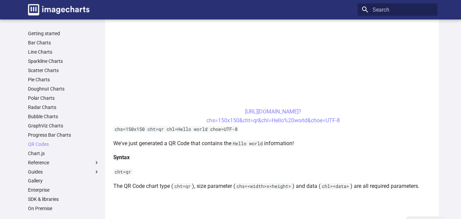 The height and width of the screenshot is (219, 461). Describe the element at coordinates (64, 172) in the screenshot. I see `label: Guides` at that location.